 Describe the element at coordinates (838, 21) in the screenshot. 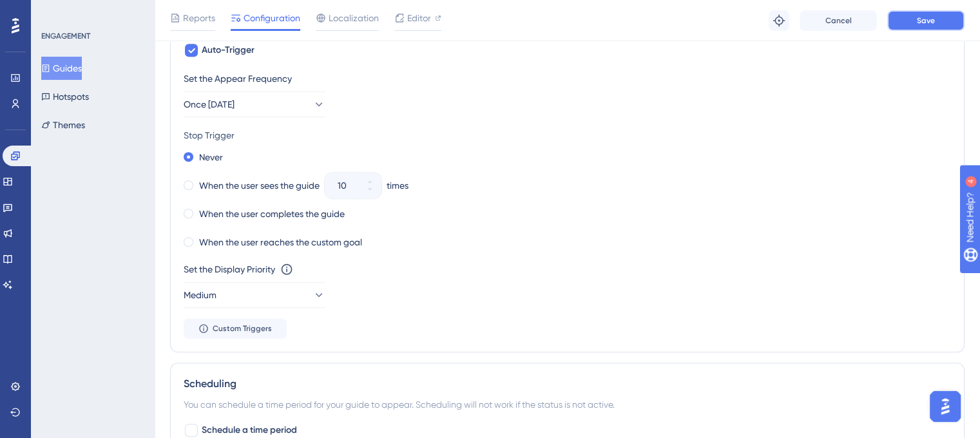

I see `button: Cancel` at that location.